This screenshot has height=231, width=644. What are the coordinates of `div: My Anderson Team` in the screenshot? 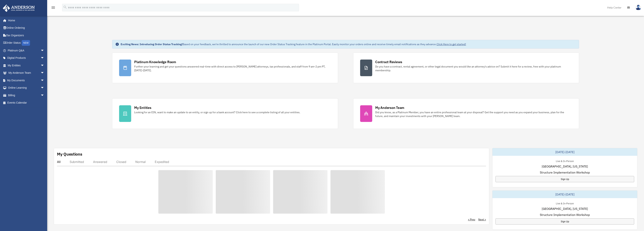 It's located at (390, 108).